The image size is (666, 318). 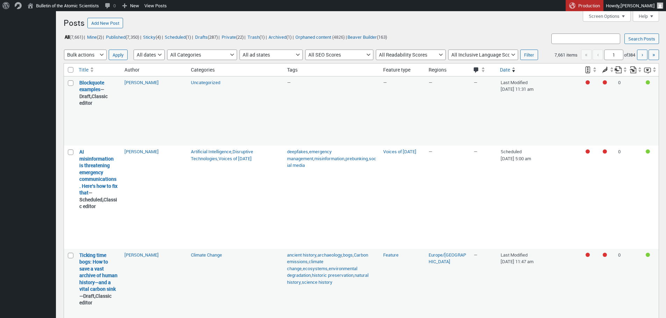 What do you see at coordinates (382, 37) in the screenshot?
I see `span: (163)` at bounding box center [382, 37].